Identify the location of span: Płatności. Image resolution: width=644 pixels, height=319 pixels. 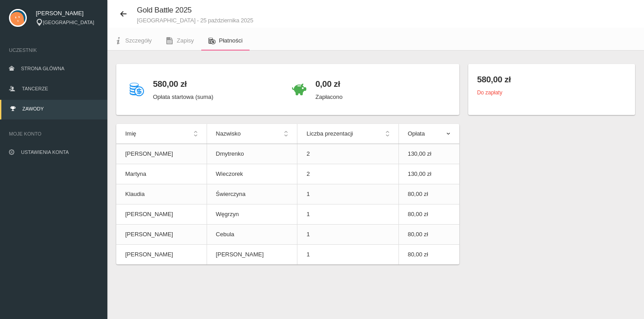
(231, 40).